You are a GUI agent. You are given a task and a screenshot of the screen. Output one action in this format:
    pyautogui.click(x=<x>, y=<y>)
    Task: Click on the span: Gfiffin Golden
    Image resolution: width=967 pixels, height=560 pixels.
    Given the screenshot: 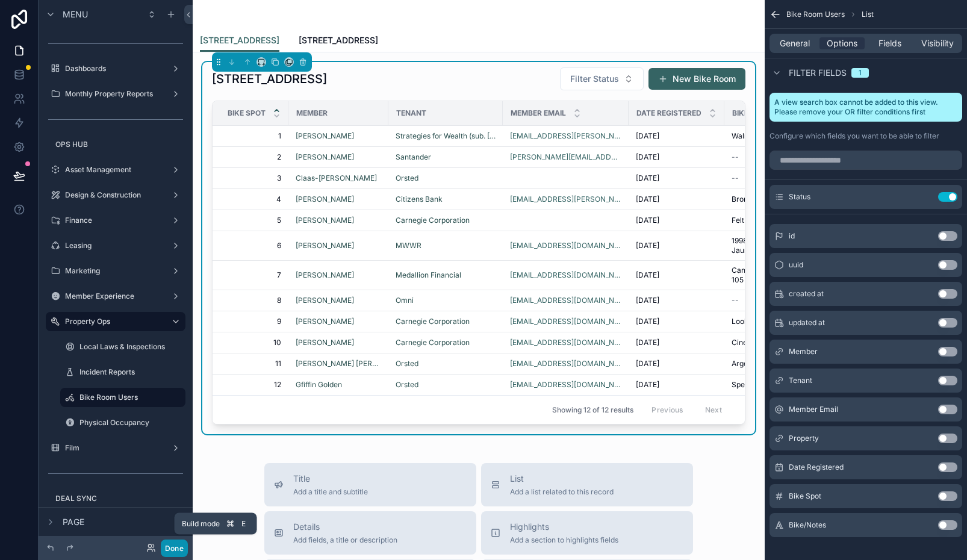 What is the action you would take?
    pyautogui.click(x=318, y=385)
    